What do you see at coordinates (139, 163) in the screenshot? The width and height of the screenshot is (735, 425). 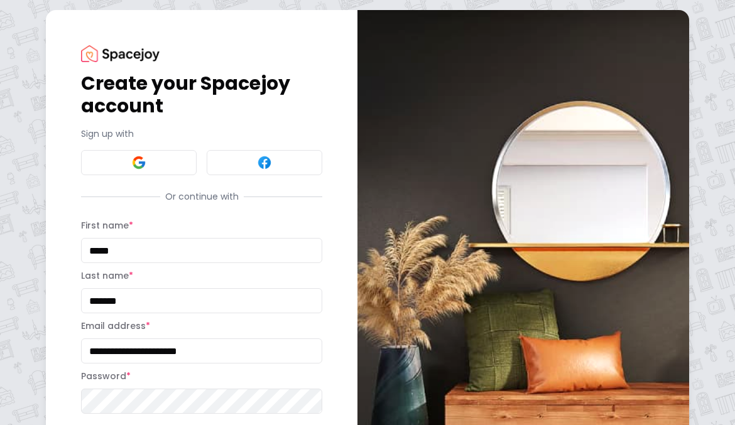 I see `img: Google signin` at bounding box center [139, 163].